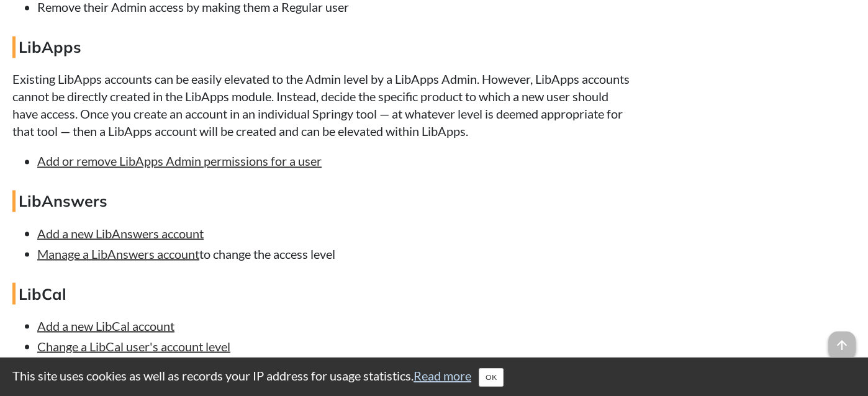 The width and height of the screenshot is (868, 396). I want to click on h4: LibAnswers, so click(324, 201).